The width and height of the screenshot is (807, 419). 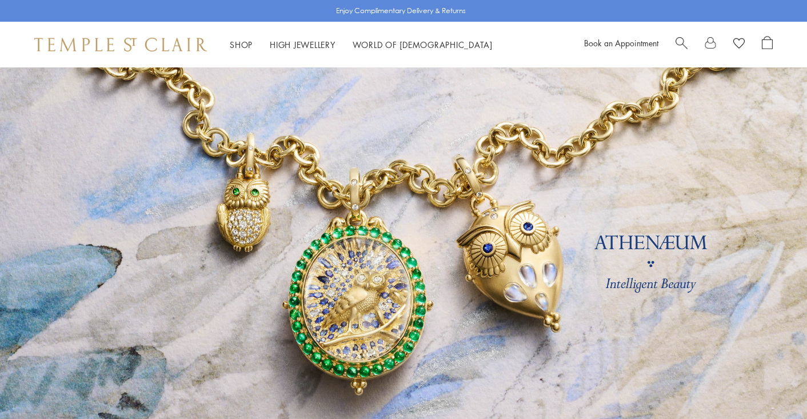 I want to click on nav: Main navigation, so click(x=361, y=45).